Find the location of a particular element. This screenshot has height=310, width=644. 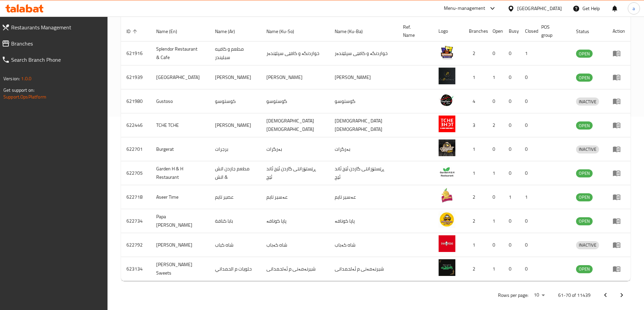

td: 622701 is located at coordinates (136, 149).